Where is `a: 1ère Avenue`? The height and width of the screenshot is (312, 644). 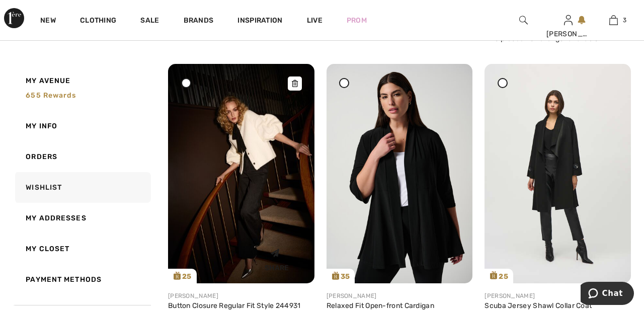 a: 1ère Avenue is located at coordinates (14, 18).